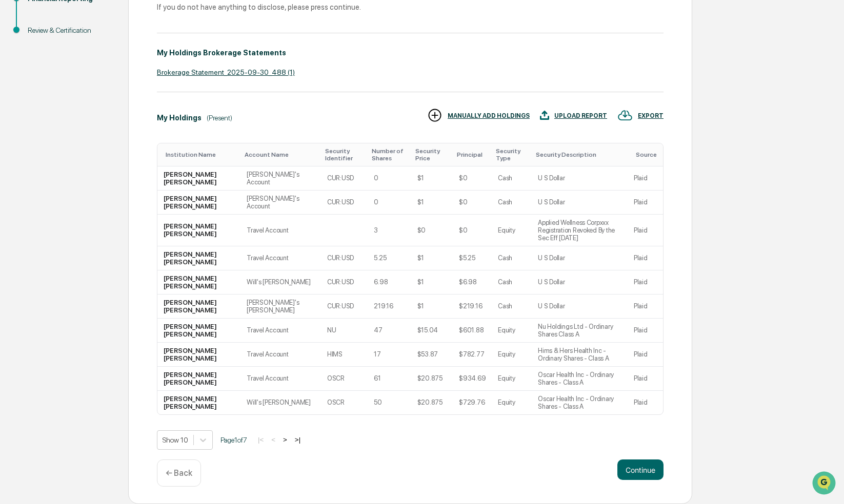 The width and height of the screenshot is (844, 504). I want to click on span: Pylon, so click(113, 177).